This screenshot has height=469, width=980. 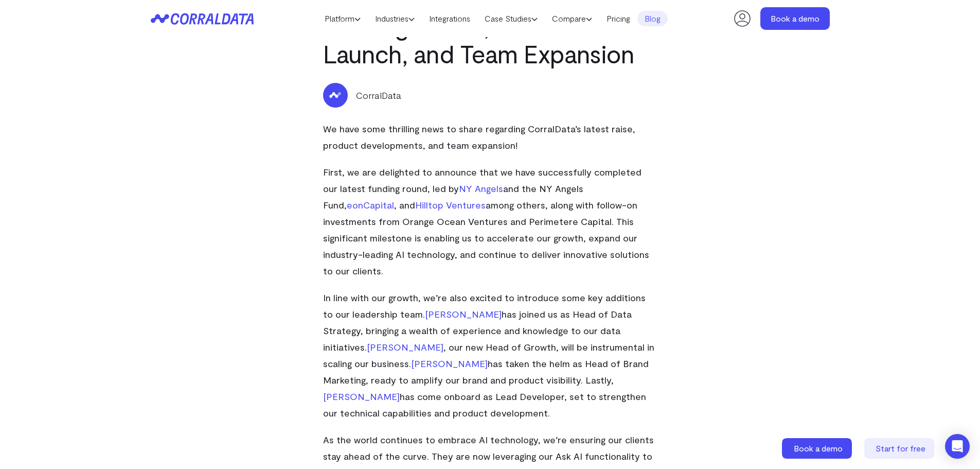 I want to click on span: has joined us as Head of Data Strategy, bringing a wealth of experience and knowledge to our data..., so click(x=478, y=331).